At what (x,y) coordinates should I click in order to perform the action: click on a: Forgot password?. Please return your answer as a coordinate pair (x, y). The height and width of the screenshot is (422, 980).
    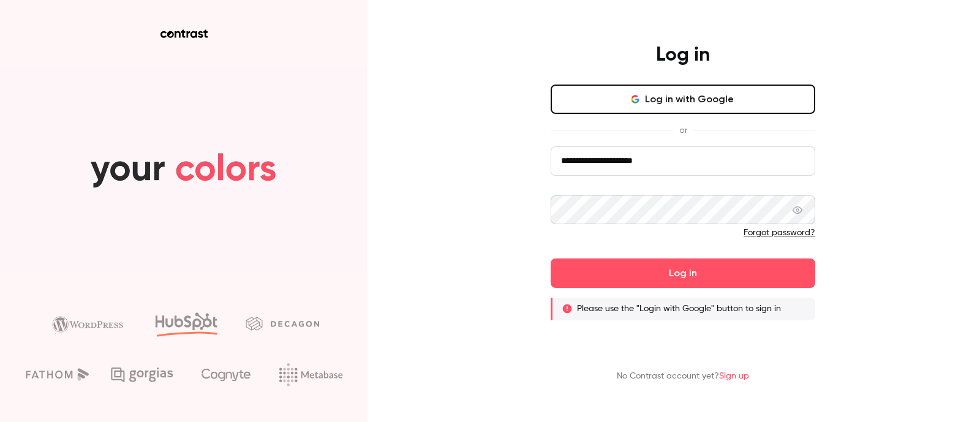
    Looking at the image, I should click on (779, 233).